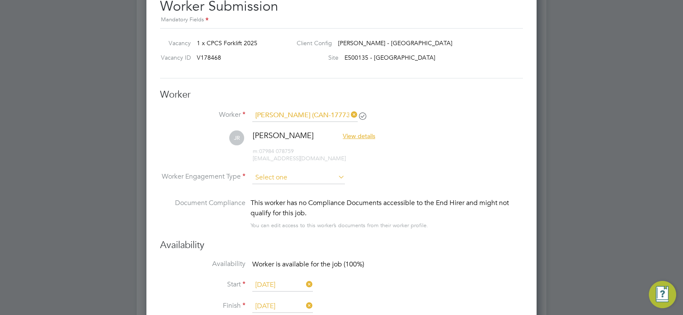 Image resolution: width=683 pixels, height=315 pixels. Describe the element at coordinates (236, 138) in the screenshot. I see `span: JR` at that location.